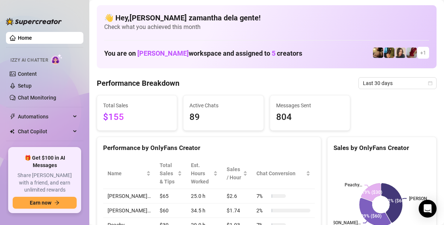 The image size is (444, 225). Describe the element at coordinates (423, 53) in the screenshot. I see `span: + 1` at that location.